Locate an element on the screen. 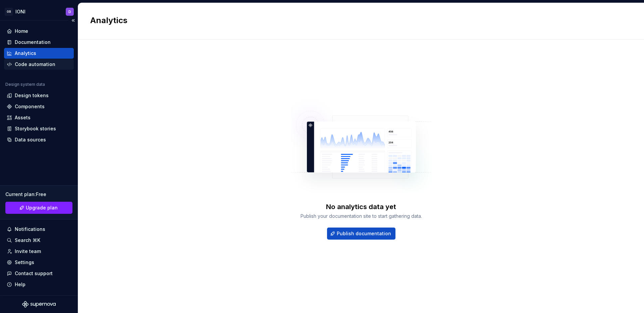 This screenshot has height=313, width=644. a: Settings is located at coordinates (39, 262).